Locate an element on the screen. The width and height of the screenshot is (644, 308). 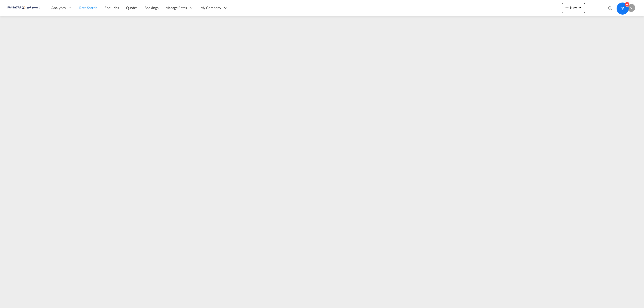
span: My Company is located at coordinates (211, 8).